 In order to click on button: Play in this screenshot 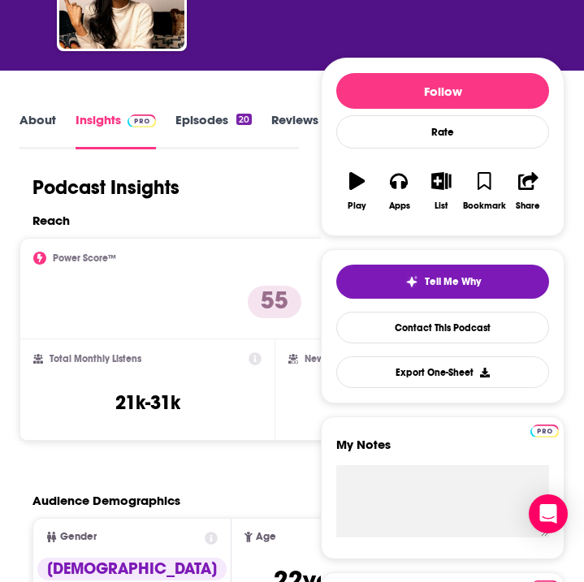, I will do `click(357, 191)`.